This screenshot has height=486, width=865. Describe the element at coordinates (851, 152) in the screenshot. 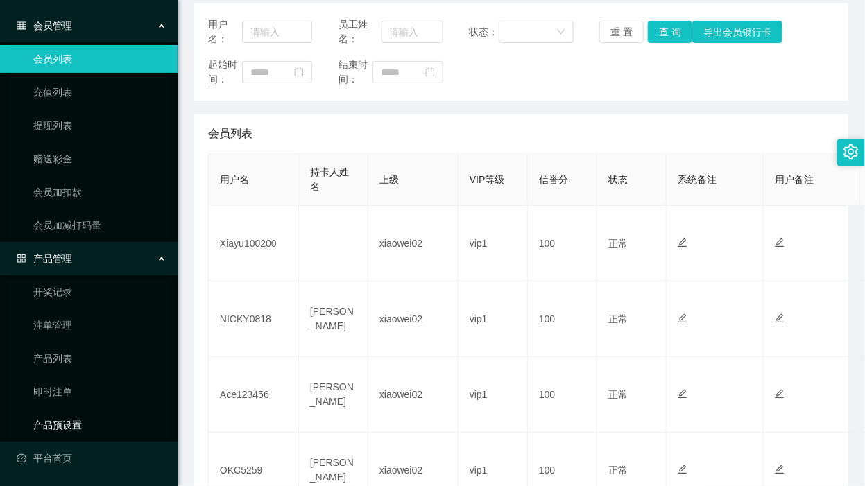

I see `i: 图标: setting` at that location.